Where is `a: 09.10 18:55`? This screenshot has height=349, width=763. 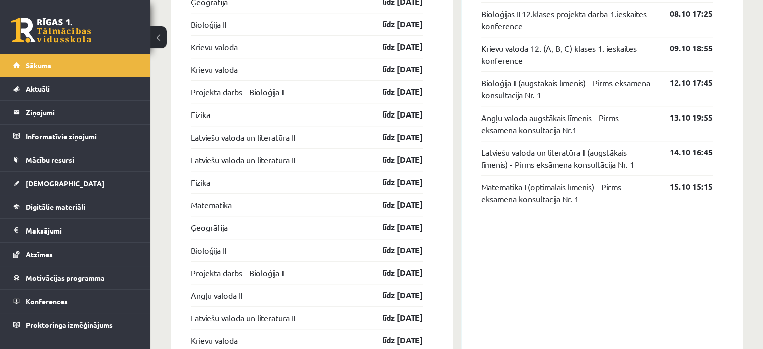 a: 09.10 18:55 is located at coordinates (684, 48).